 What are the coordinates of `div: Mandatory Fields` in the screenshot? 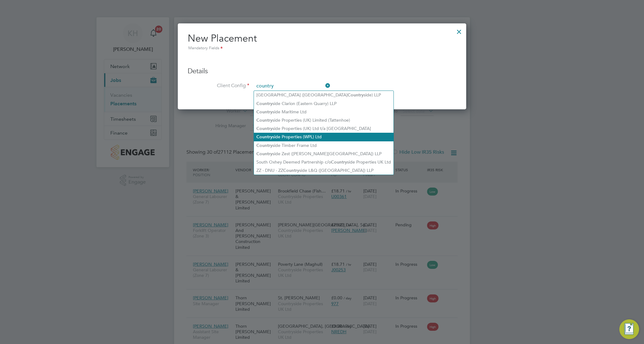 It's located at (322, 49).